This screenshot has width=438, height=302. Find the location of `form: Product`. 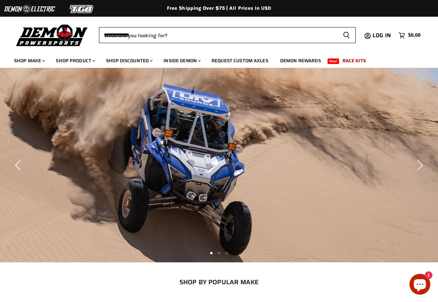

form: Product is located at coordinates (227, 35).